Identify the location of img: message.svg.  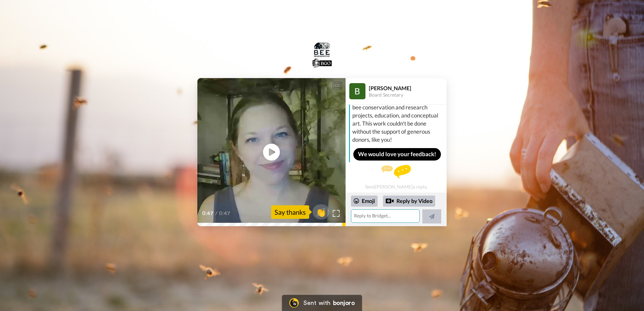
(396, 172).